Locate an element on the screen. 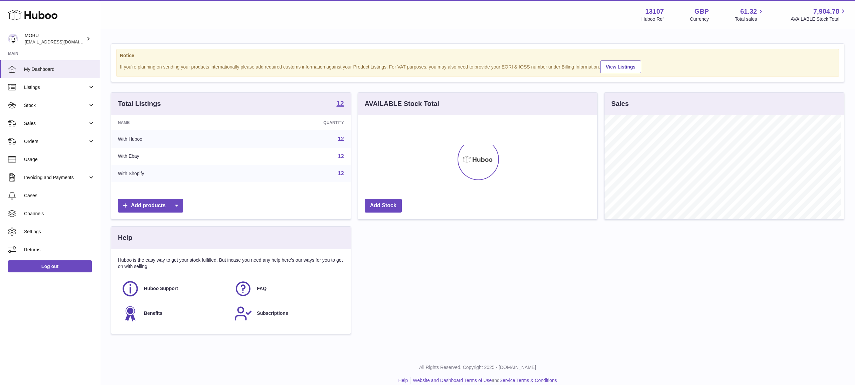 The image size is (855, 385). span: Benefits is located at coordinates (153, 313).